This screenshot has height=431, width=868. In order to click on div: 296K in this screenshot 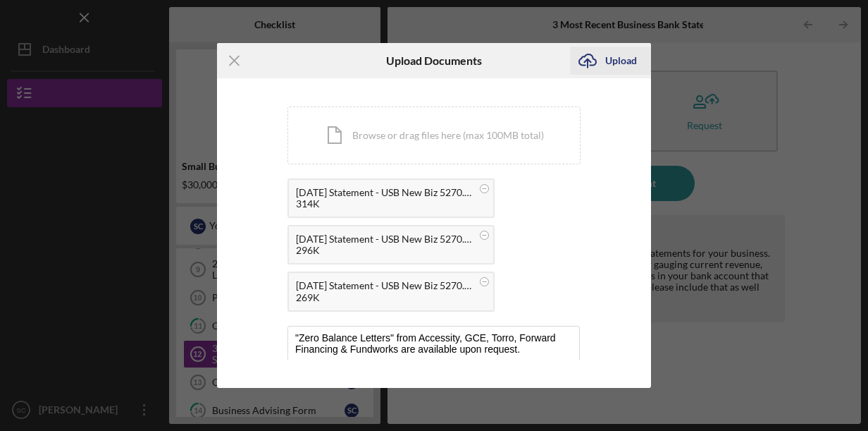, I will do `click(384, 250)`.